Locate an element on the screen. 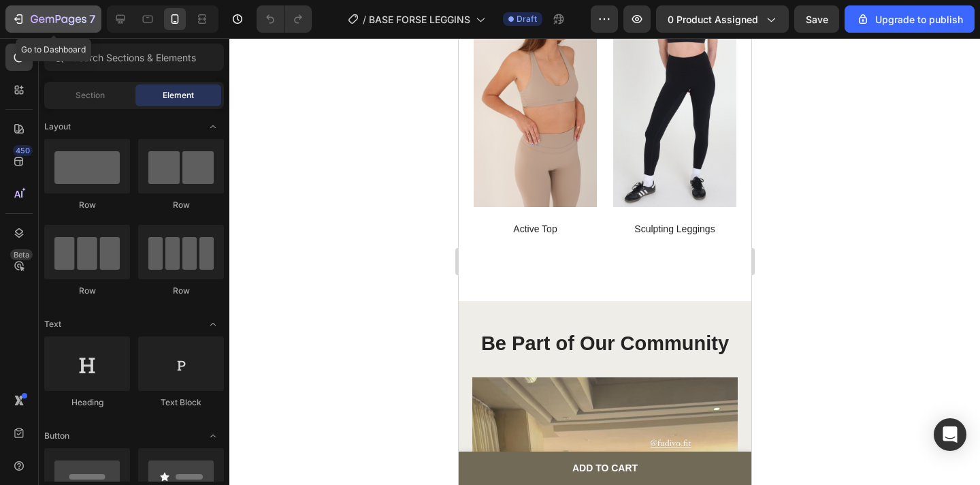 Image resolution: width=980 pixels, height=485 pixels. button: 0 product assigned is located at coordinates (722, 19).